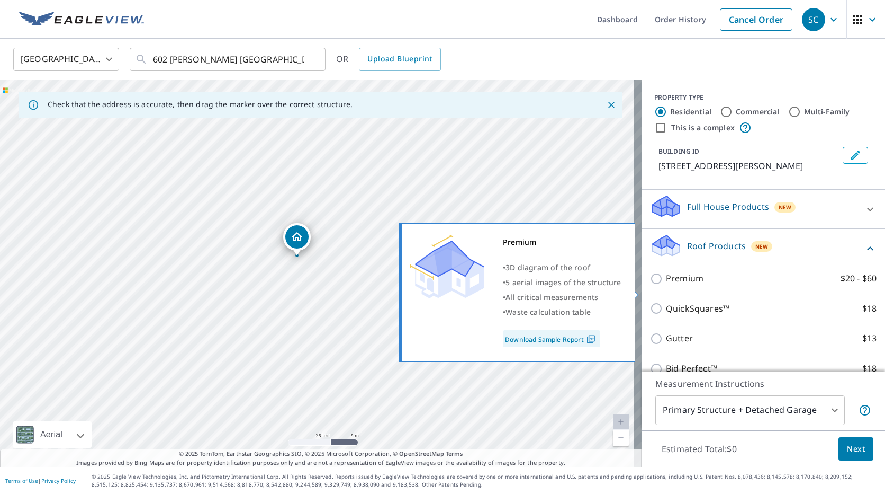  Describe the element at coordinates (612, 105) in the screenshot. I see `button: Close` at that location.